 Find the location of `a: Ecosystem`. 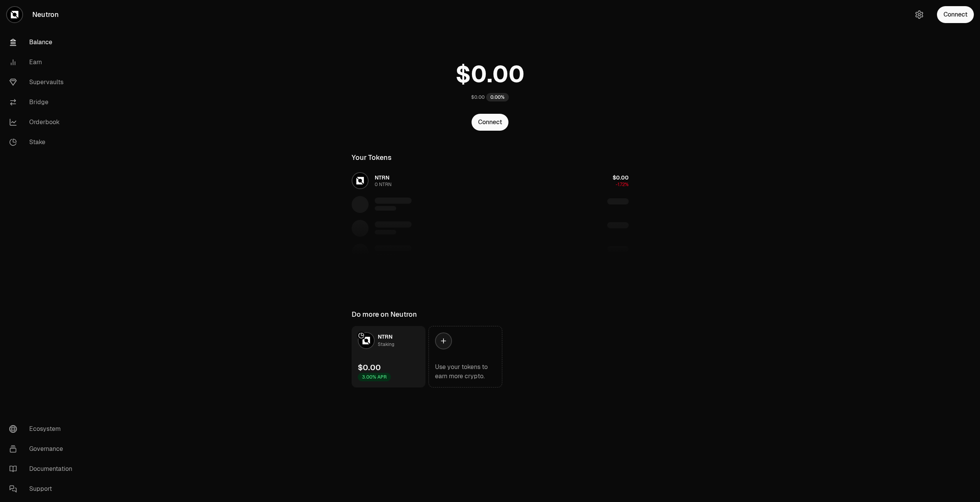

a: Ecosystem is located at coordinates (43, 429).